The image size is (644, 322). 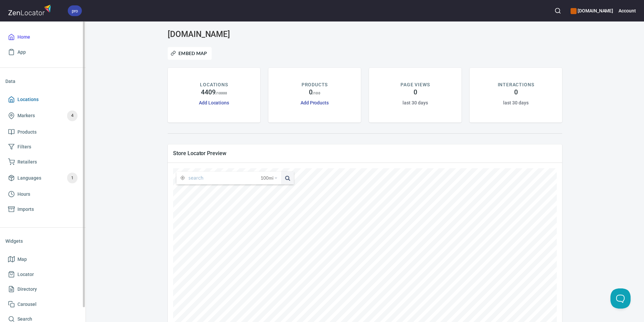 I want to click on li: Widgets, so click(x=42, y=241).